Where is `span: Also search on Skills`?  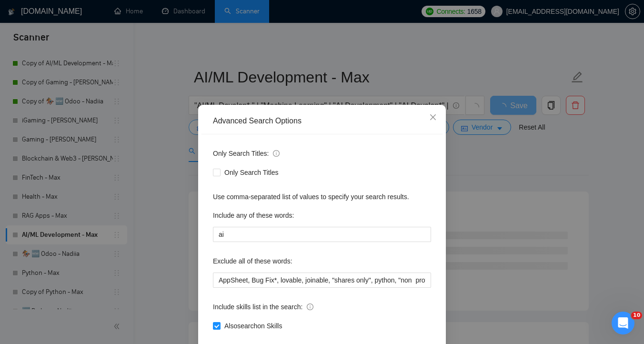 span: Also search on Skills is located at coordinates (253, 326).